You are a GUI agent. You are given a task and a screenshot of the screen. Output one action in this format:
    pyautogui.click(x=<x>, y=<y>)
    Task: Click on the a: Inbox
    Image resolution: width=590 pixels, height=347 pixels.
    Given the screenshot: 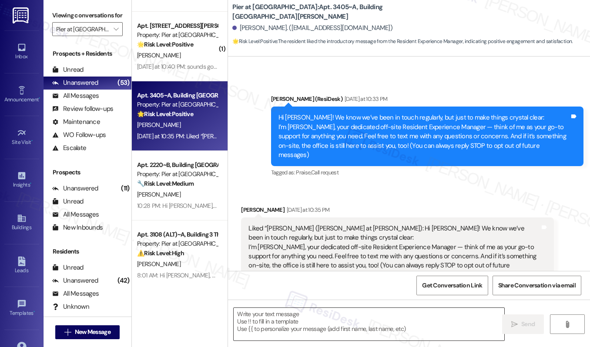 What is the action you would take?
    pyautogui.click(x=22, y=52)
    